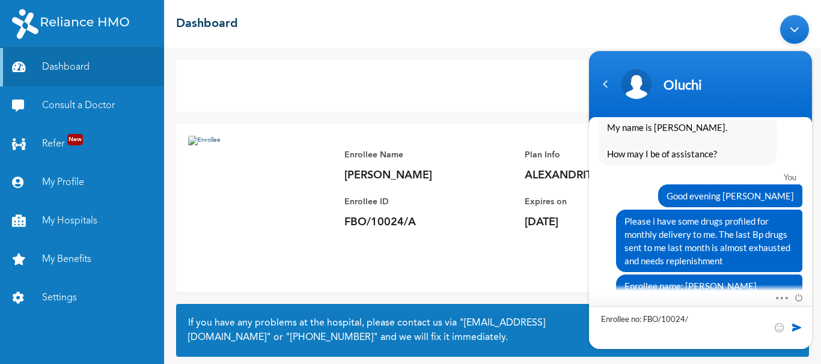 Image resolution: width=821 pixels, height=364 pixels. Describe the element at coordinates (150, 75) in the screenshot. I see `div: Oluchi` at that location.